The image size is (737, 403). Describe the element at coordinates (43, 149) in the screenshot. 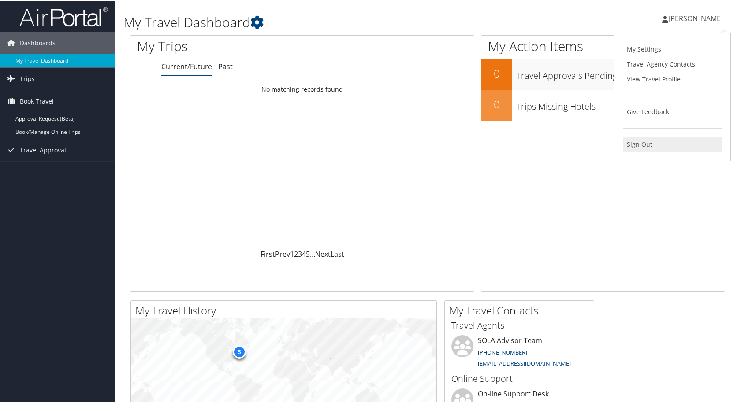

I see `span: Travel Approval` at that location.